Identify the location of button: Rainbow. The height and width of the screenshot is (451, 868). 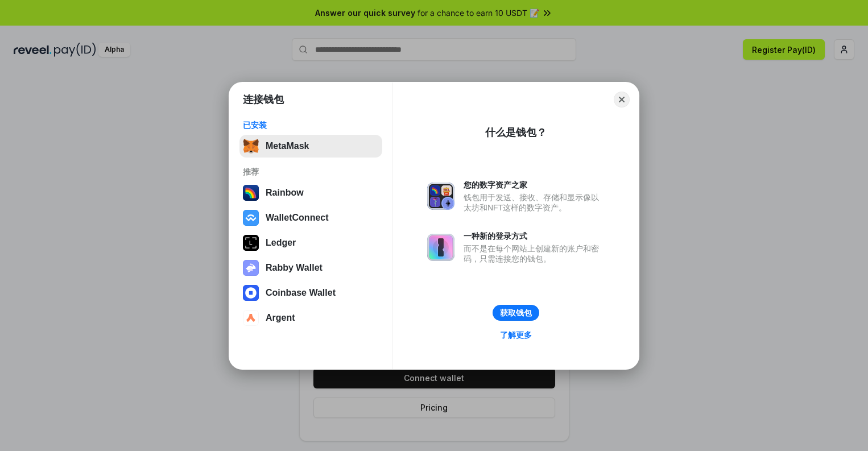
(311, 193).